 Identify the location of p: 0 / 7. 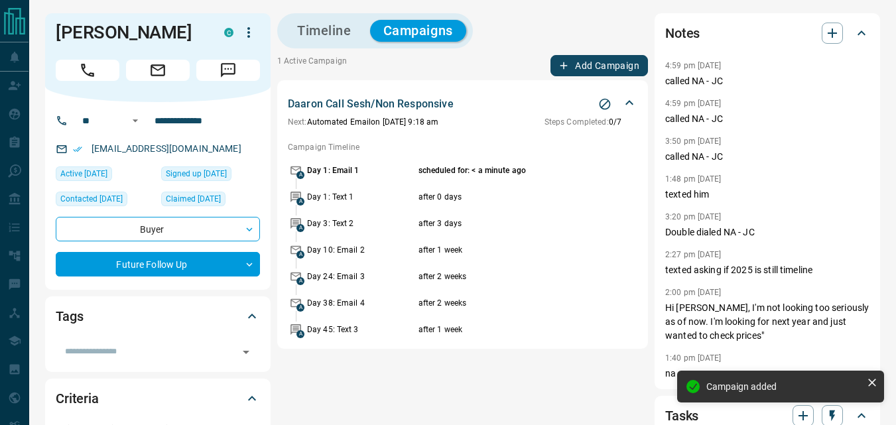
(583, 122).